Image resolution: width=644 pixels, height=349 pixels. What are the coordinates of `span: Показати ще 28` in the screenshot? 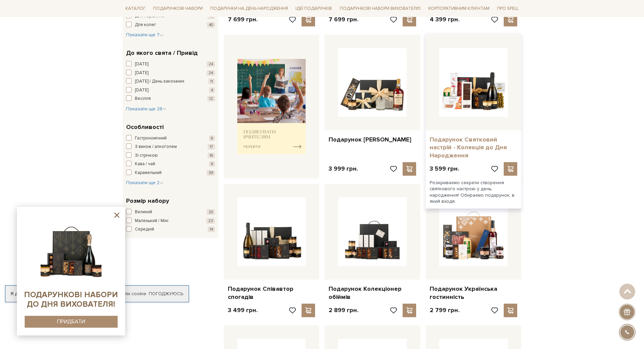 It's located at (146, 109).